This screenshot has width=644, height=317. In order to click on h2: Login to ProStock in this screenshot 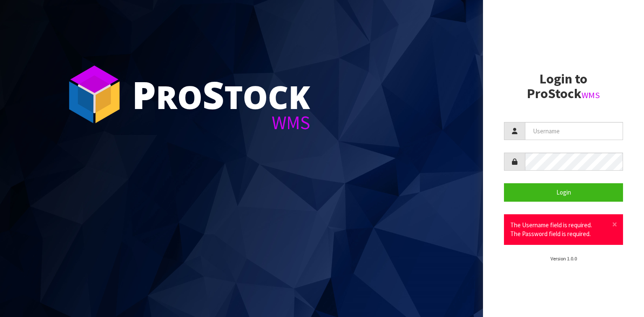, I will do `click(563, 86)`.